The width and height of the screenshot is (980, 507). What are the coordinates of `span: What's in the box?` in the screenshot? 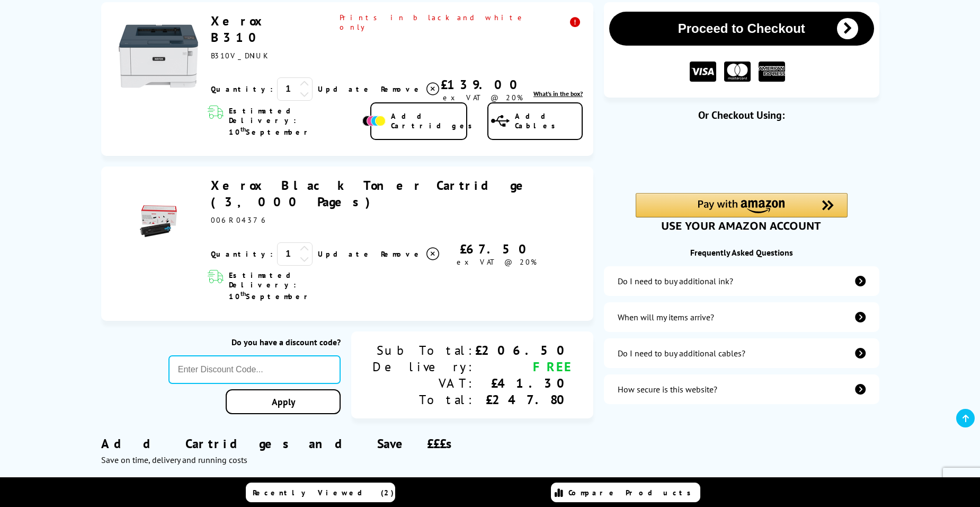 It's located at (558, 94).